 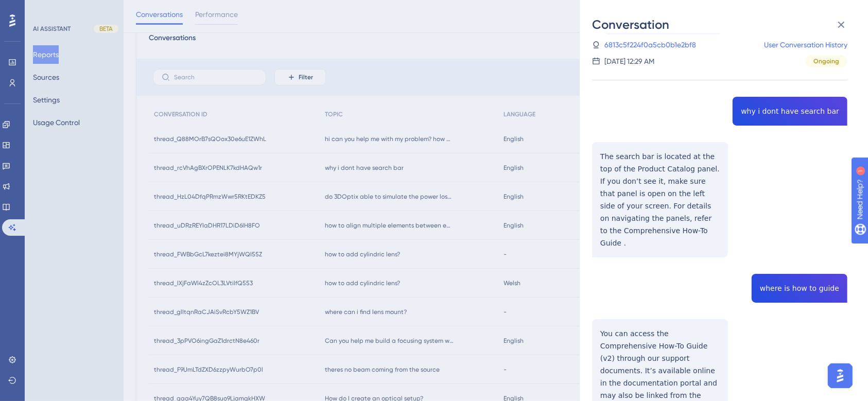 I want to click on button: Open AI Assistant Launcher, so click(x=15, y=15).